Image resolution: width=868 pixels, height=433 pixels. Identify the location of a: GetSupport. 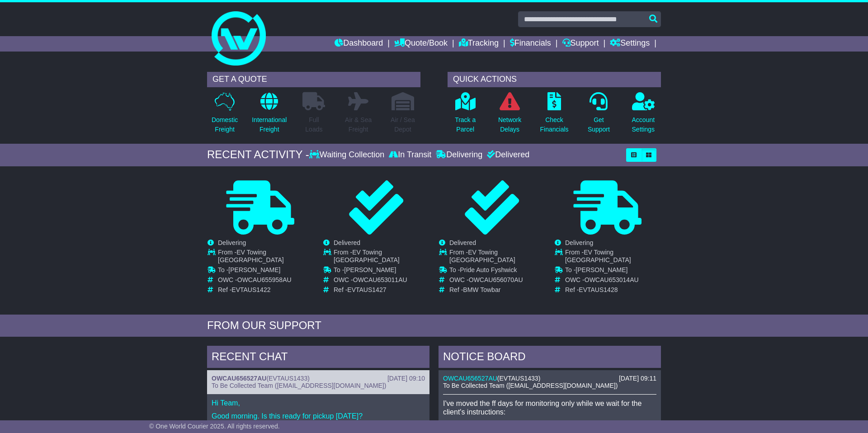
(598, 115).